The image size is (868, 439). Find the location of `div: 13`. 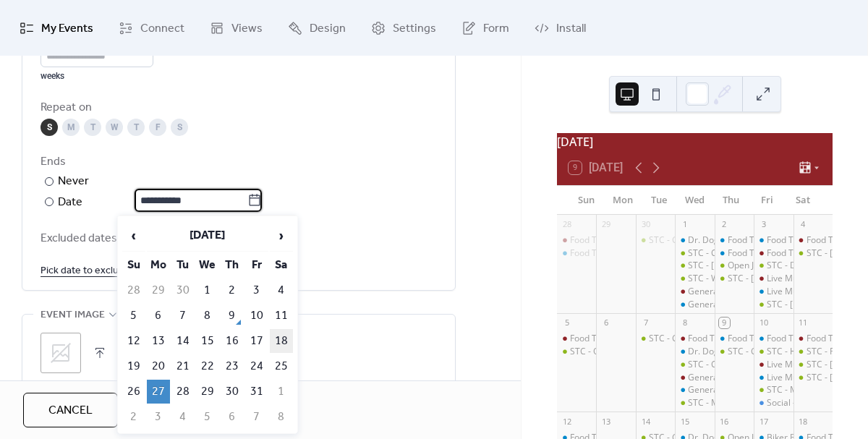

div: 13 is located at coordinates (605, 421).